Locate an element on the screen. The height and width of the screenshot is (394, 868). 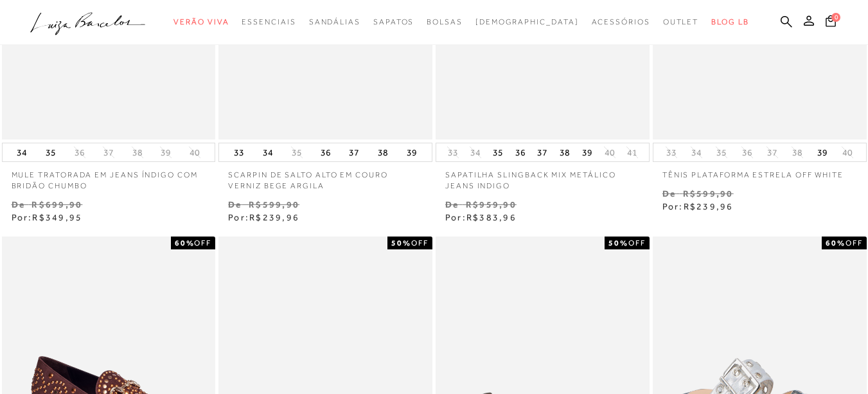
button: 41 is located at coordinates (632, 153).